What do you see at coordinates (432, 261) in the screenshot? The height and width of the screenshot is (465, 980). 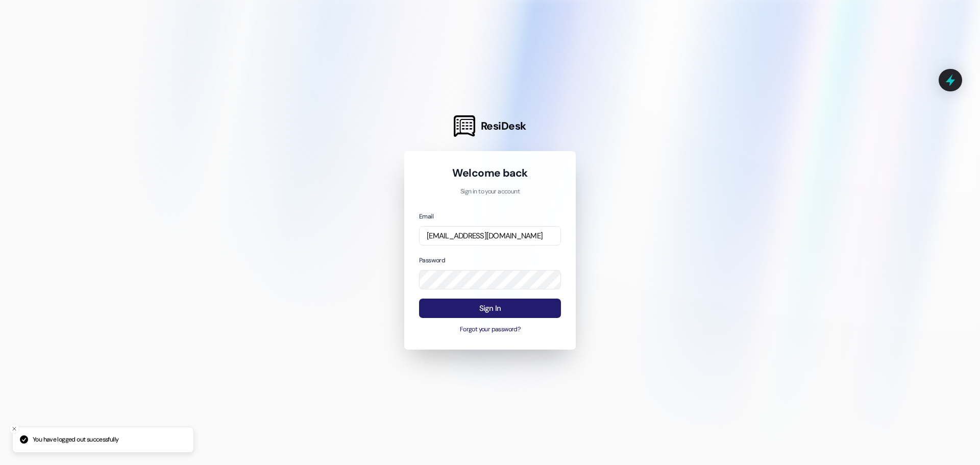 I see `label: Password` at bounding box center [432, 261].